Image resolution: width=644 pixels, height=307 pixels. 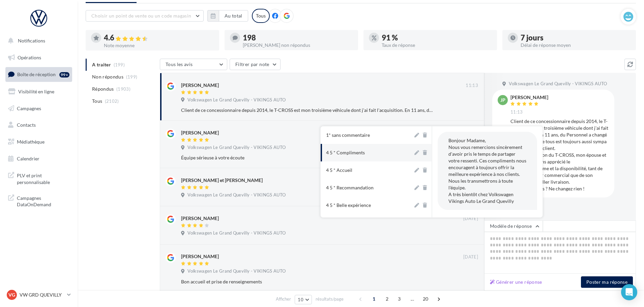 What do you see at coordinates (607, 282) in the screenshot?
I see `button: Poster ma réponse` at bounding box center [607, 282].